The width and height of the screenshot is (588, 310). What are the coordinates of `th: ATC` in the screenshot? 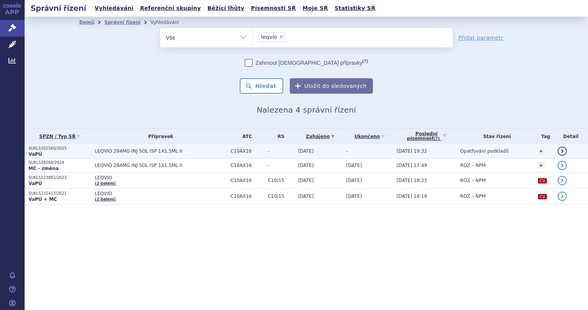 It's located at (245, 136).